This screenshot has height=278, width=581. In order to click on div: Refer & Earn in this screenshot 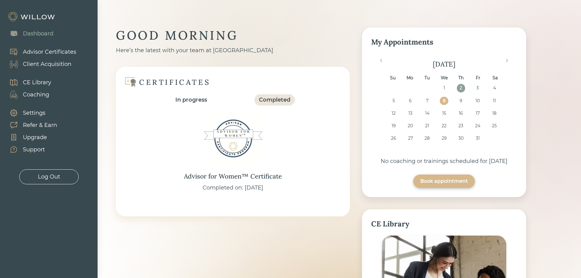, I will do `click(40, 125)`.